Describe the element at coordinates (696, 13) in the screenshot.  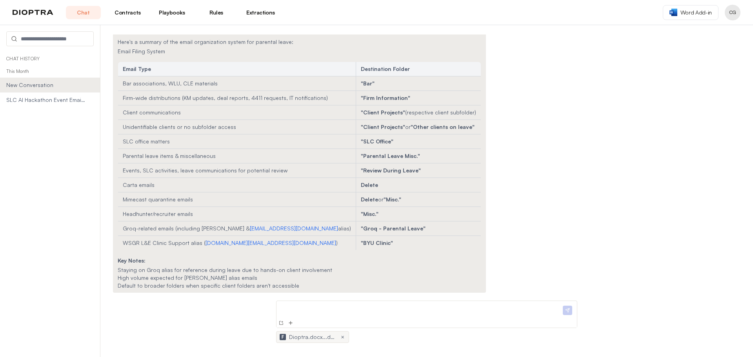
I see `span: Word Add-in` at that location.